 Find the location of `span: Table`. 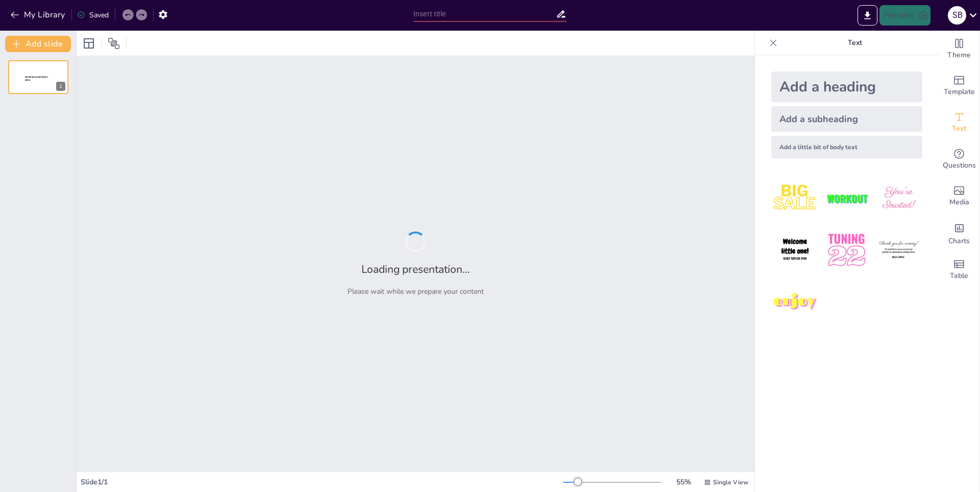

span: Table is located at coordinates (959, 276).